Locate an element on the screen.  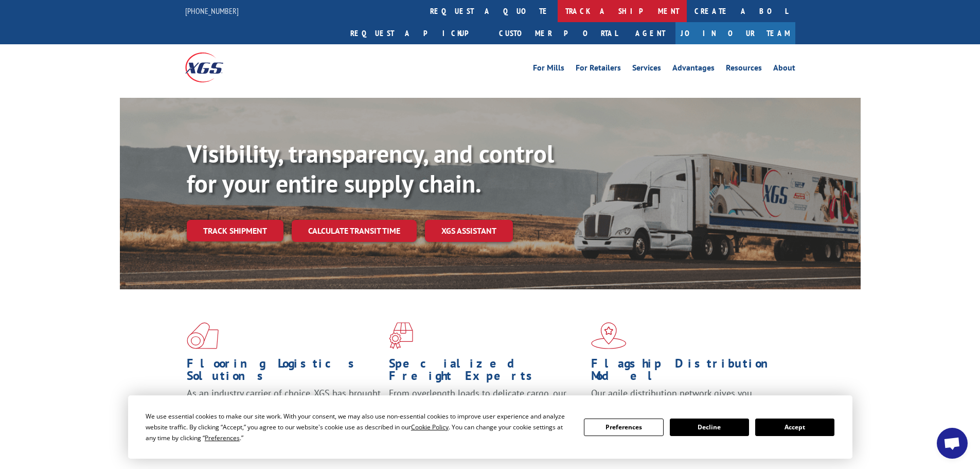
a: Advantages is located at coordinates (693, 69).